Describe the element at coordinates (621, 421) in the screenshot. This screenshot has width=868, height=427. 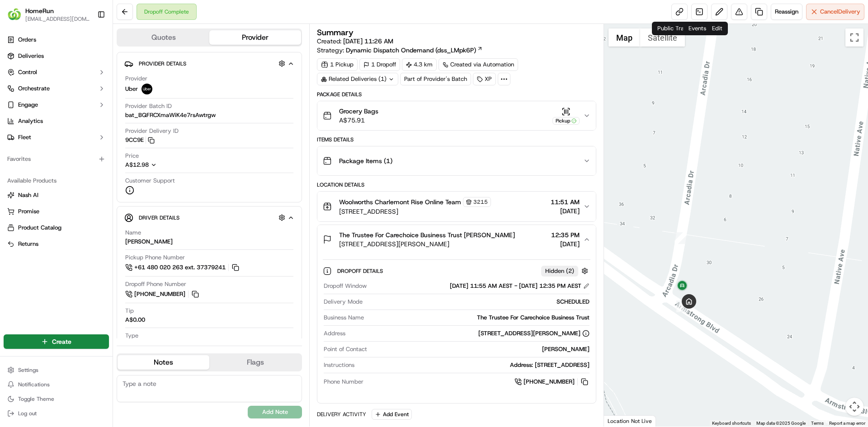
I see `img: Google` at that location.